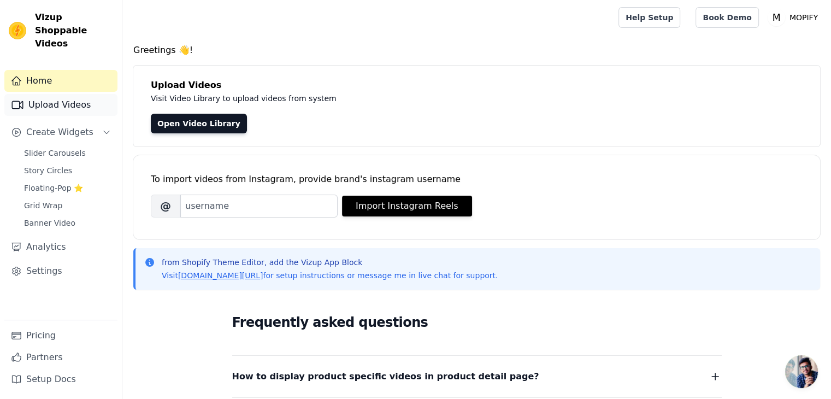 The height and width of the screenshot is (399, 831). Describe the element at coordinates (649, 17) in the screenshot. I see `a: Help Setup` at that location.